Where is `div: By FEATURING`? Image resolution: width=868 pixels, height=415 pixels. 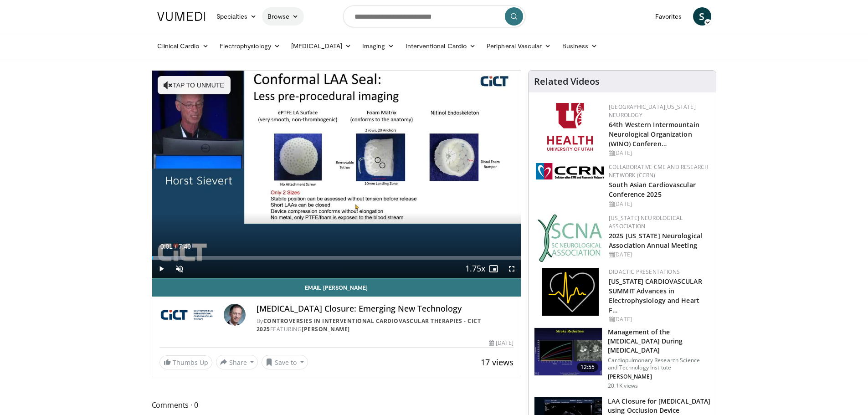
div: By FEATURING is located at coordinates (385, 325).